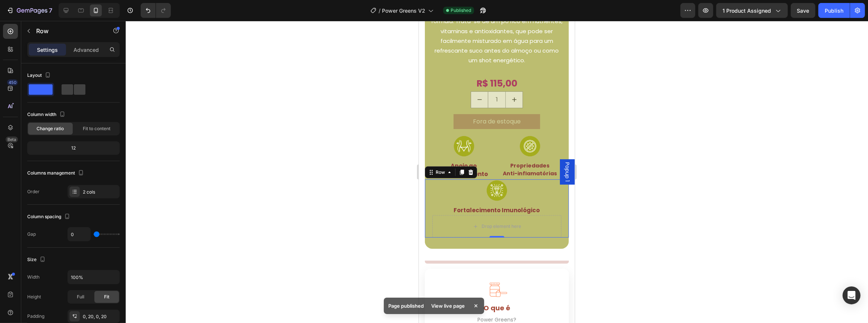 This screenshot has height=323, width=868. I want to click on div: Fora de estoque, so click(78, 101).